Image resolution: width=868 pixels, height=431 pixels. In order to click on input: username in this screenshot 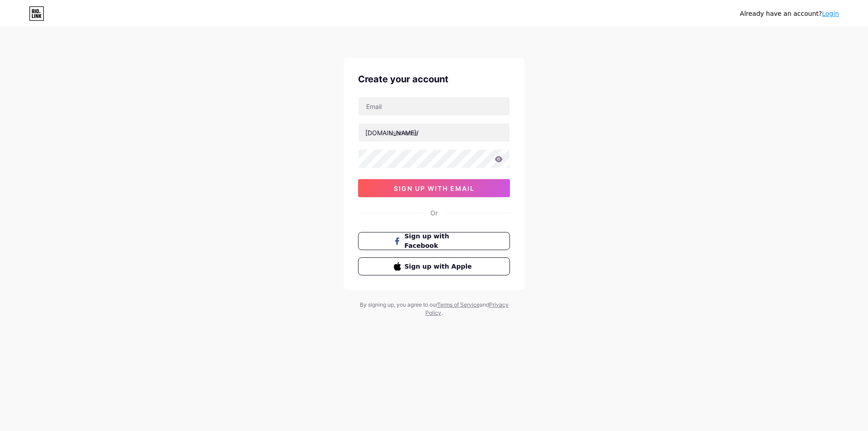, I will do `click(434, 133)`.